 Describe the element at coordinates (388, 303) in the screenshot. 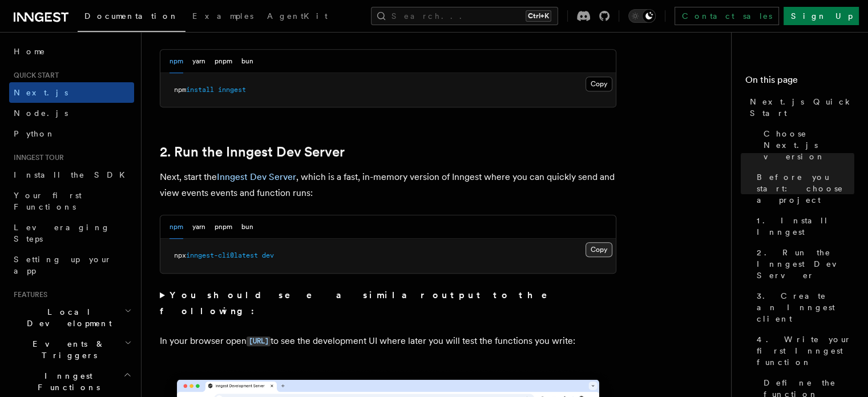

I see `summary: You should see a similar output to the following:` at that location.